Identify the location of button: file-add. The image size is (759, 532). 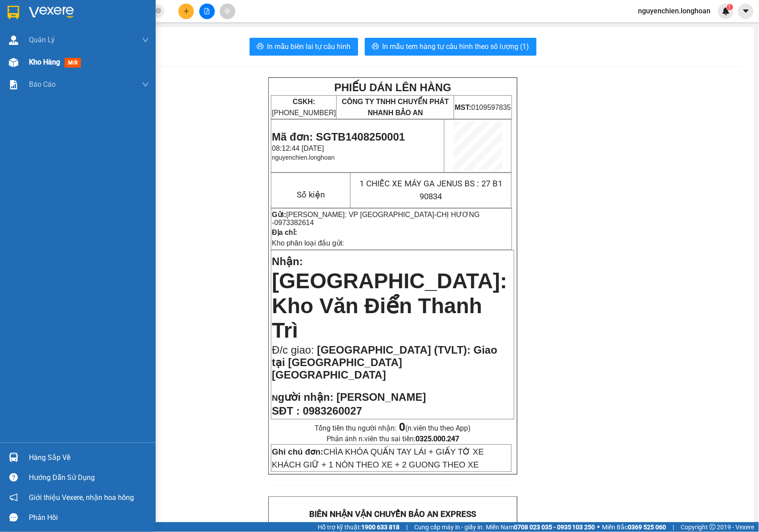
(207, 11).